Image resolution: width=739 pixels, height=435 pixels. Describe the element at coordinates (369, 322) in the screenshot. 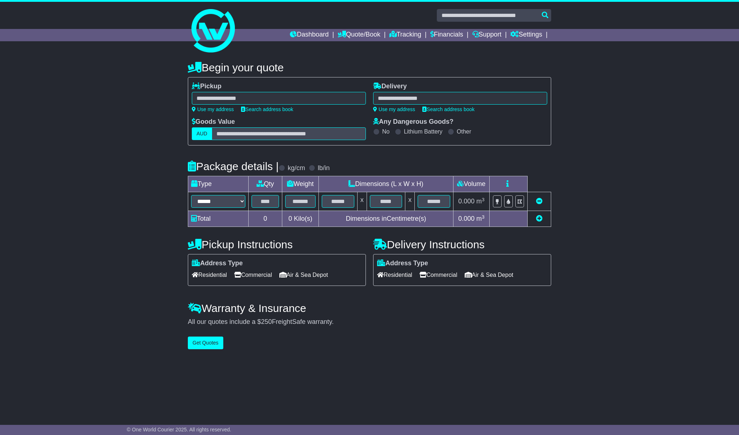

I see `div: All our quotes include a $ FreightSafe warranty.` at that location.